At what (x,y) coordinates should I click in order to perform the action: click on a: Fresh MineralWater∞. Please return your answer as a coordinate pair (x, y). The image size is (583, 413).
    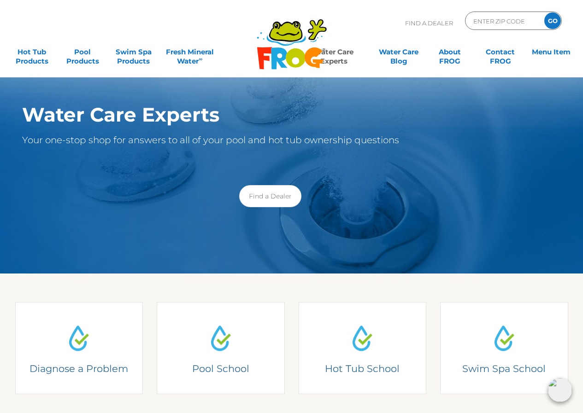
    Looking at the image, I should click on (190, 52).